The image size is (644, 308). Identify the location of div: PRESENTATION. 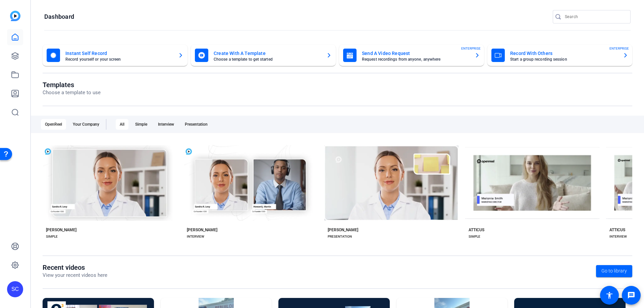
(340, 237).